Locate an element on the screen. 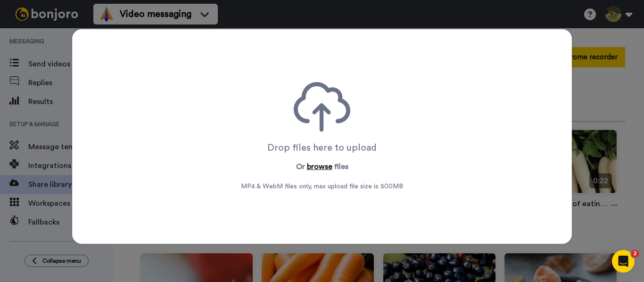 The width and height of the screenshot is (644, 282). div: Drop files here to upload is located at coordinates (322, 148).